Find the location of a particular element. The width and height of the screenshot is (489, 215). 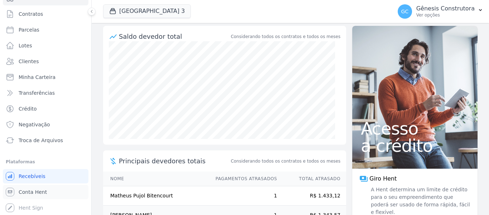

span: Recebíveis is located at coordinates (32, 176).